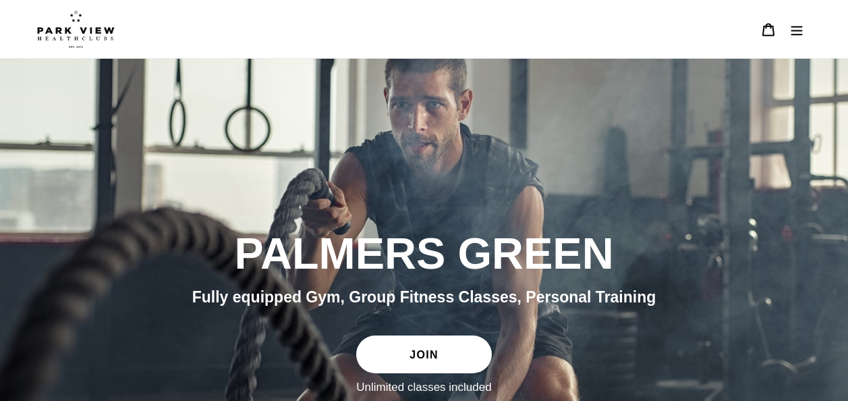 Image resolution: width=848 pixels, height=401 pixels. I want to click on label: Unlimited classes included, so click(424, 387).